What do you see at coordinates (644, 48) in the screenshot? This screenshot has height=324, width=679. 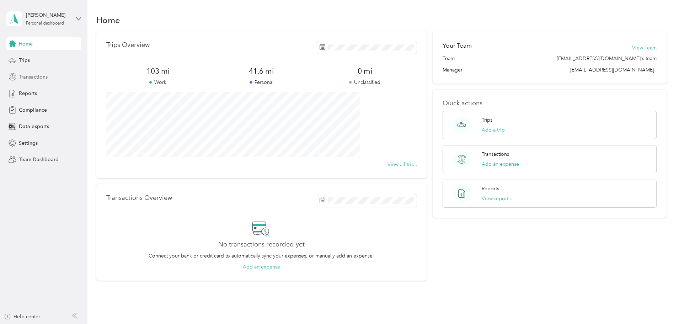 I see `button: View Team` at bounding box center [644, 48].